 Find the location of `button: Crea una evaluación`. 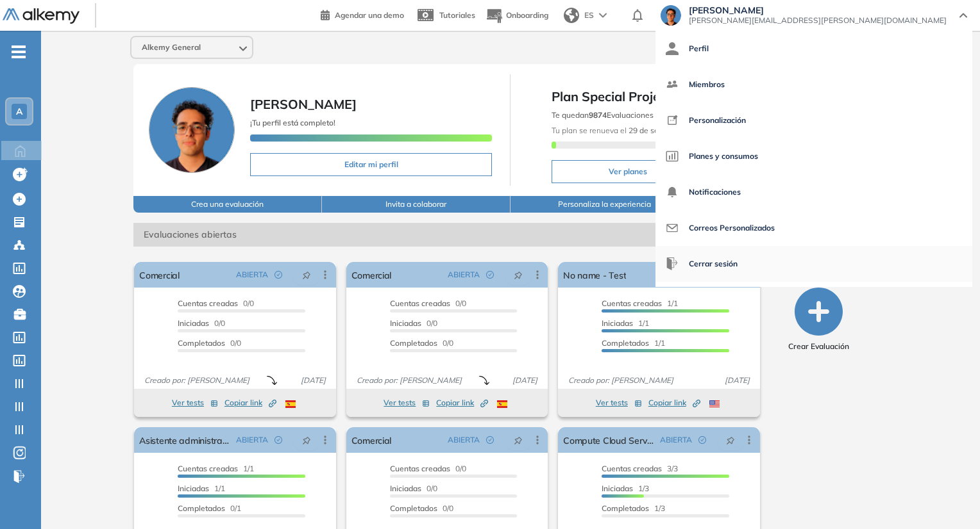

button: Crea una evaluación is located at coordinates (228, 205).